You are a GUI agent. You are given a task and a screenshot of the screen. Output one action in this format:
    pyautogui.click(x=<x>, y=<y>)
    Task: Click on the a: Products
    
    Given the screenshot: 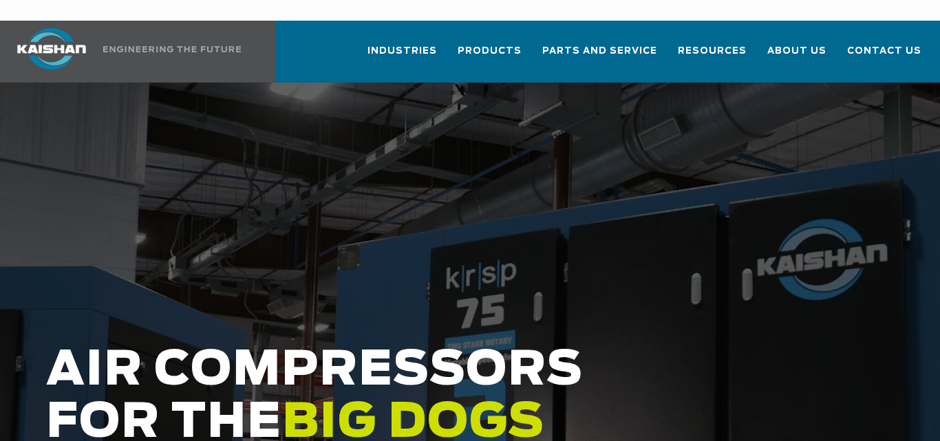 What is the action you would take?
    pyautogui.click(x=490, y=56)
    